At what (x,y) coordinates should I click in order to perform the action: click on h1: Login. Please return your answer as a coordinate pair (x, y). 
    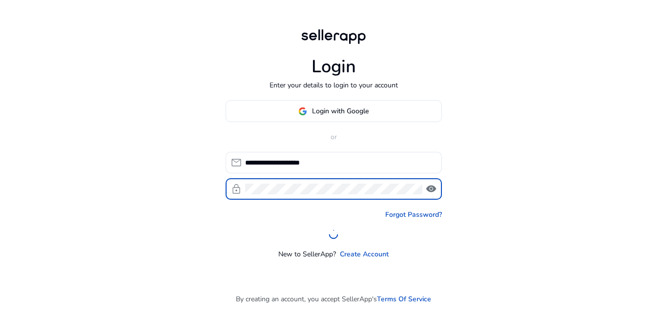
    Looking at the image, I should click on (334, 66).